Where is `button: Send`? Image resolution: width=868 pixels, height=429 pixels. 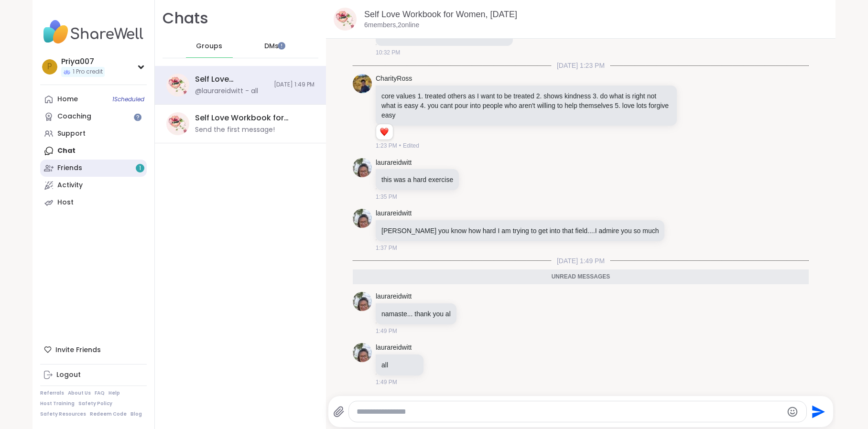 button: Send is located at coordinates (817, 411).